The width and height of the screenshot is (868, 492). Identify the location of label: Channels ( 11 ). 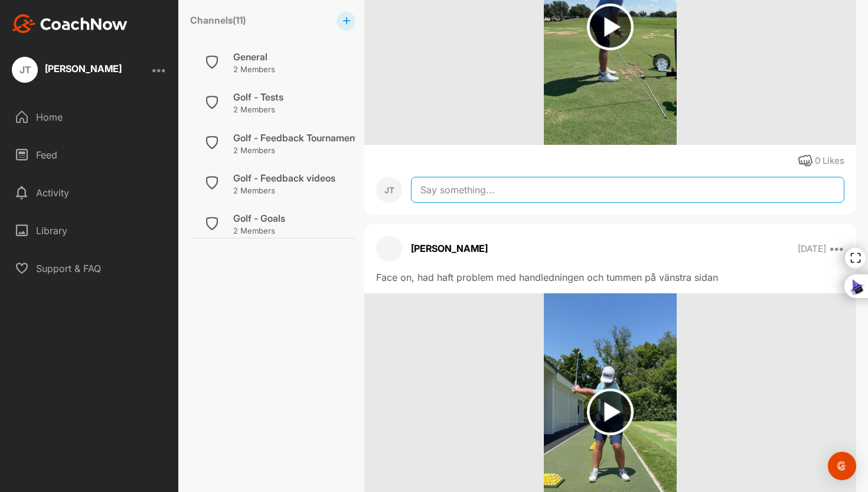
(218, 20).